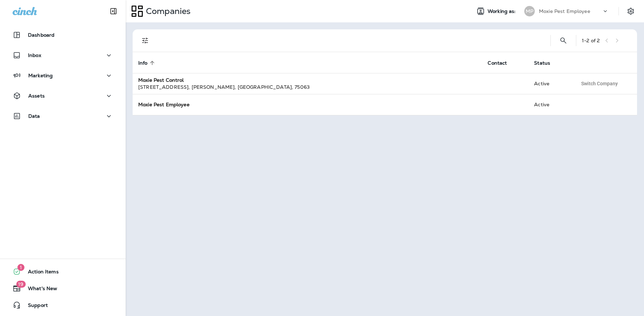  Describe the element at coordinates (590, 41) in the screenshot. I see `div: 1 - 2 of 2` at that location.